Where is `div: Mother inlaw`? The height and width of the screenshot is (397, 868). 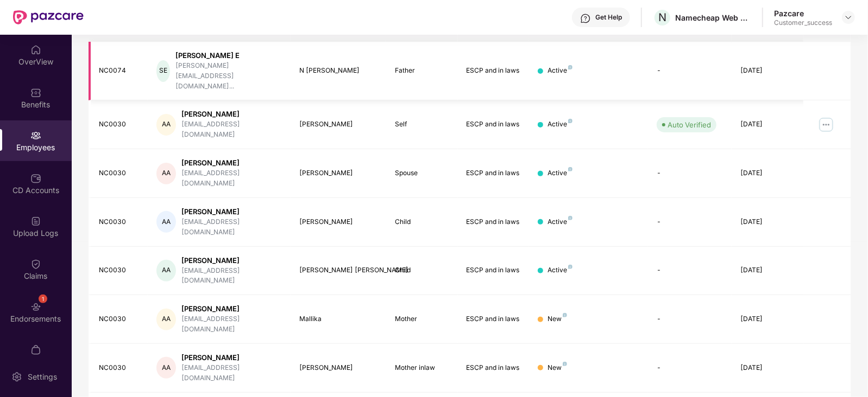
div: Mother inlaw is located at coordinates (422, 368).